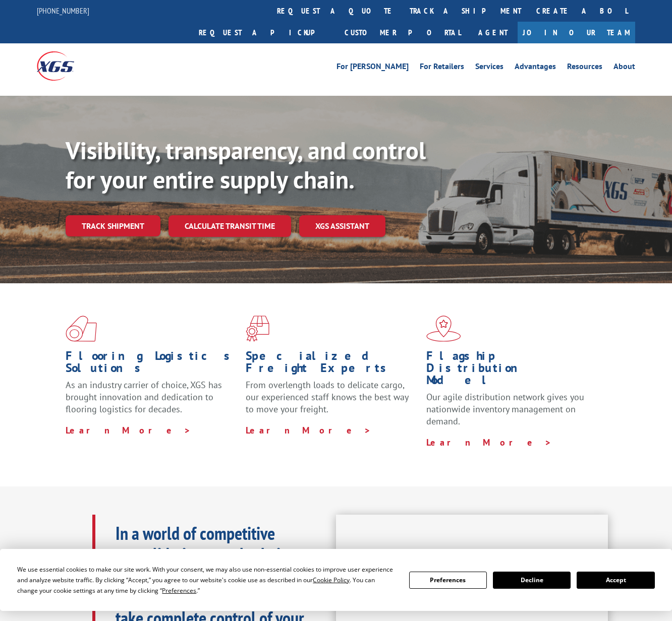  What do you see at coordinates (576, 32) in the screenshot?
I see `a: Join Our Team` at bounding box center [576, 32].